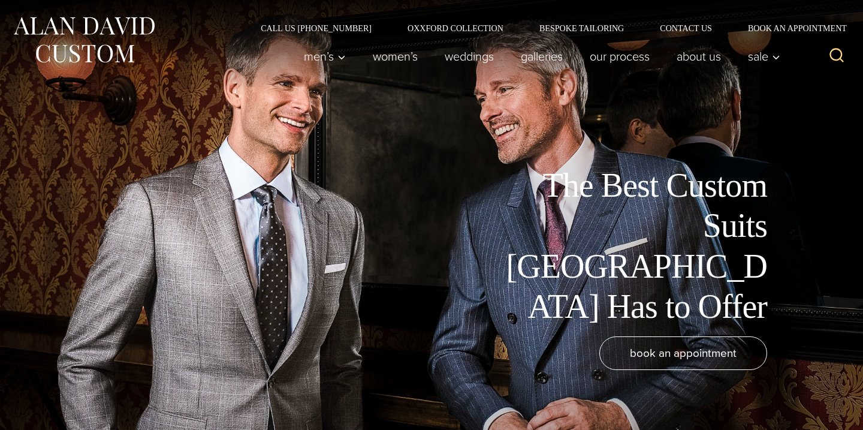 This screenshot has width=863, height=430. What do you see at coordinates (325, 56) in the screenshot?
I see `span: Men’s` at bounding box center [325, 56].